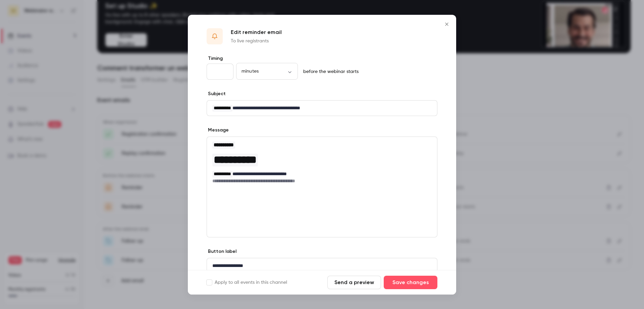  What do you see at coordinates (256, 32) in the screenshot?
I see `p: Edit reminder email` at bounding box center [256, 32].